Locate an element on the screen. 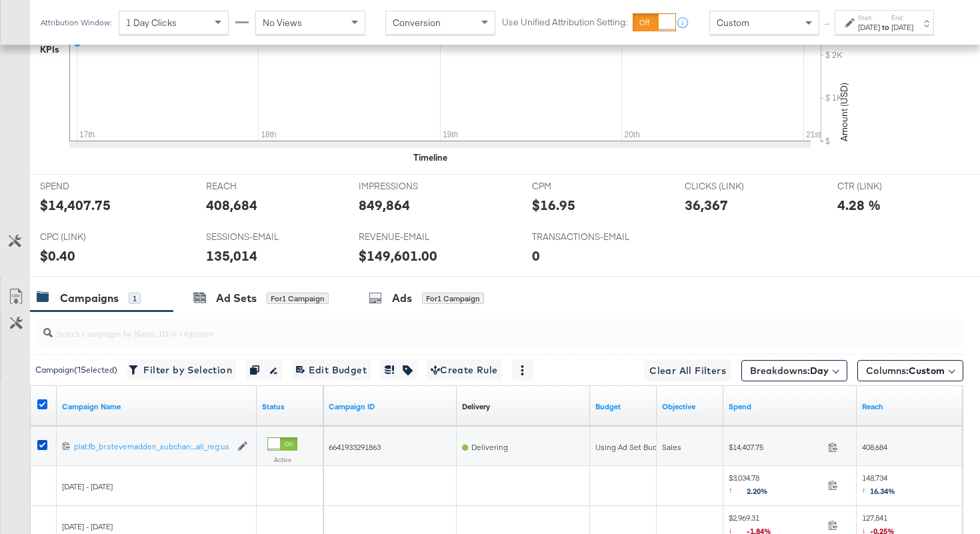 Image resolution: width=980 pixels, height=534 pixels. strong: to is located at coordinates (885, 27).